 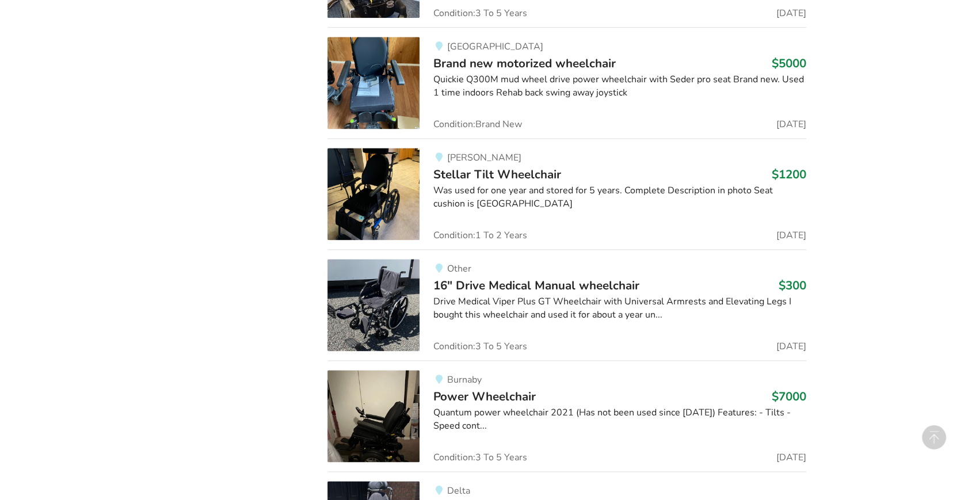 What do you see at coordinates (619, 308) in the screenshot?
I see `div: Drive Medical Viper Plus GT Wheelchair with Universal Armrests and Elevating Legs I bought this w...` at bounding box center [619, 308].